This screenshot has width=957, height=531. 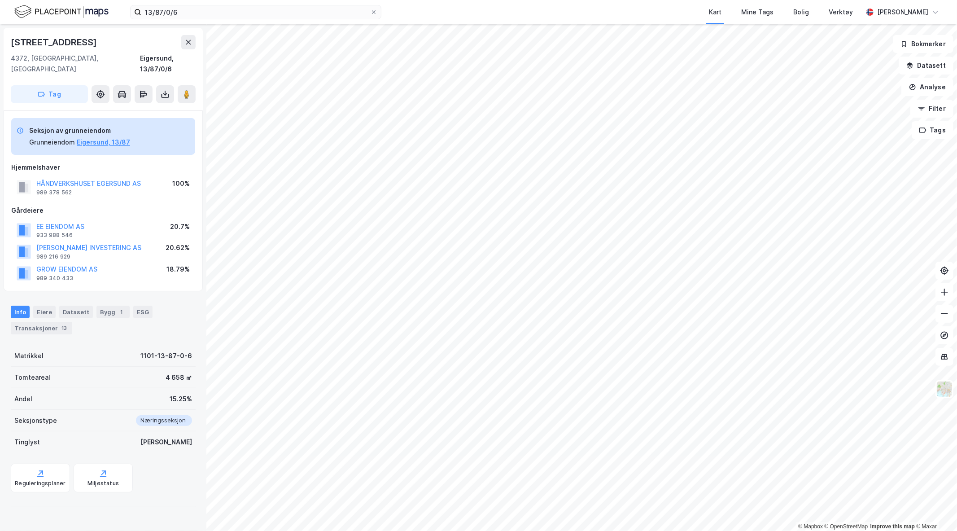 What do you see at coordinates (52, 142) in the screenshot?
I see `div: Grunneiendom` at bounding box center [52, 142].